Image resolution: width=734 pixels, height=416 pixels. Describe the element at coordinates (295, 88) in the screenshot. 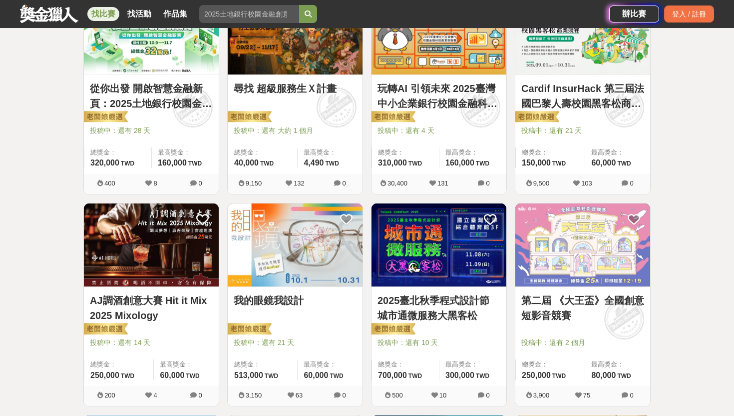

I see `a: 尋找 超級服務生Ｘ計畫` at that location.